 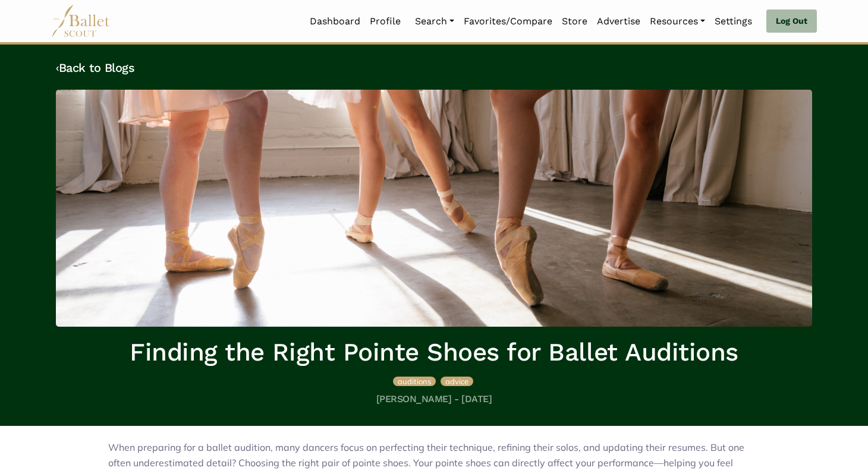 What do you see at coordinates (618, 21) in the screenshot?
I see `a: Advertise` at bounding box center [618, 21].